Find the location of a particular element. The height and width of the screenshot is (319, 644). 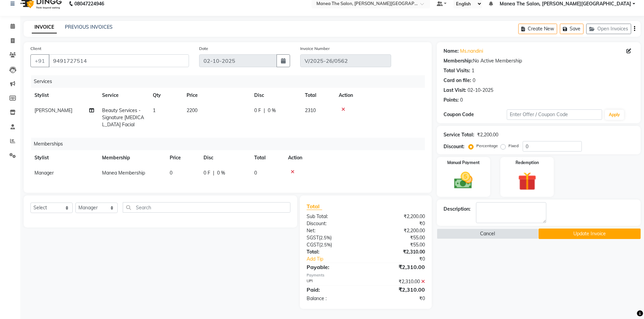

span: Total is located at coordinates (314, 206).